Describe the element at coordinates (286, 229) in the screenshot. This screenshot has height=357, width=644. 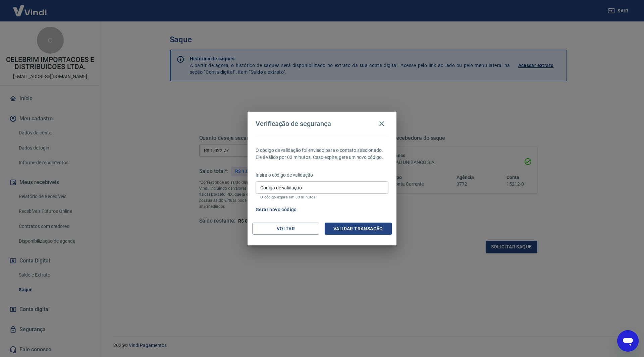
I see `button: Voltar` at that location.